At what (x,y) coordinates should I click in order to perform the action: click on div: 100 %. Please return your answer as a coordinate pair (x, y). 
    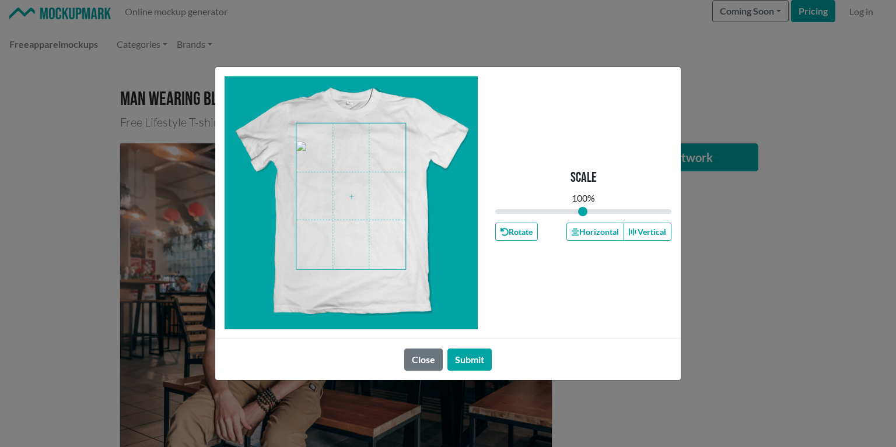
    Looking at the image, I should click on (583, 198).